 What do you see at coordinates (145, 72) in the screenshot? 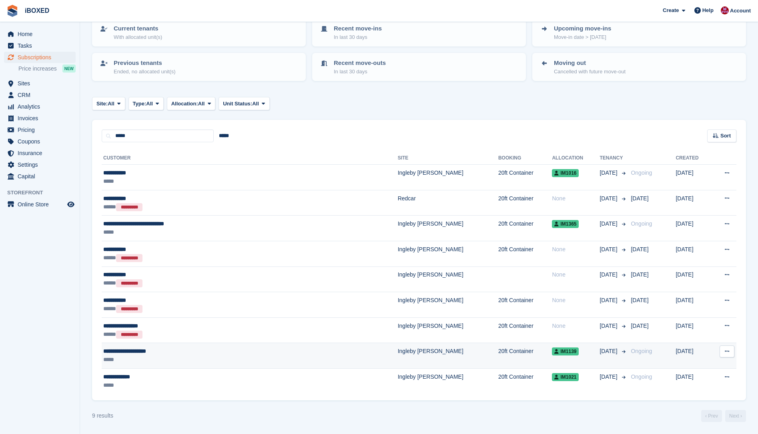
I see `p: Ended, no allocated unit(s)` at bounding box center [145, 72].